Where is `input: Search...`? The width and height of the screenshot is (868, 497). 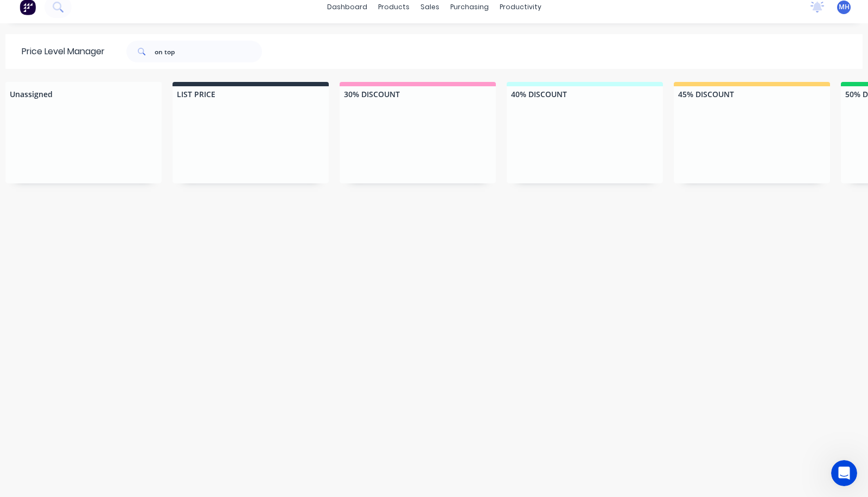 input: Search... is located at coordinates (208, 51).